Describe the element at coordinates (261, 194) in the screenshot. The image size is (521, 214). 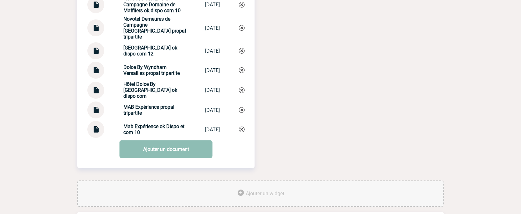
I see `div: Ajouter des outils d'aide à la gestion de votre événement` at that location.